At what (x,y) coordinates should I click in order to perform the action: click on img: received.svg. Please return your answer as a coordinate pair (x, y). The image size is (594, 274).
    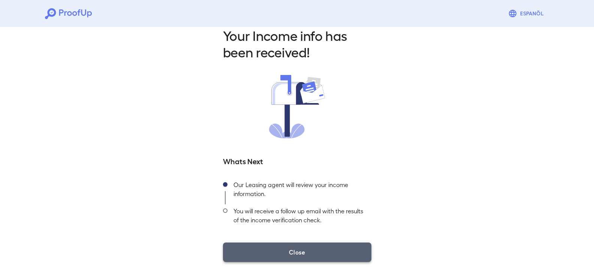
    Looking at the image, I should click on (297, 106).